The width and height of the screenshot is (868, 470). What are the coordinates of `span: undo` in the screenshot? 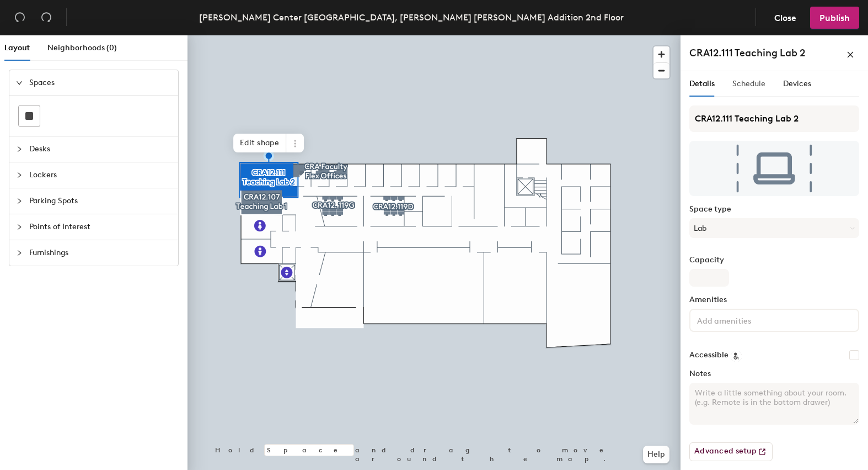 It's located at (20, 17).